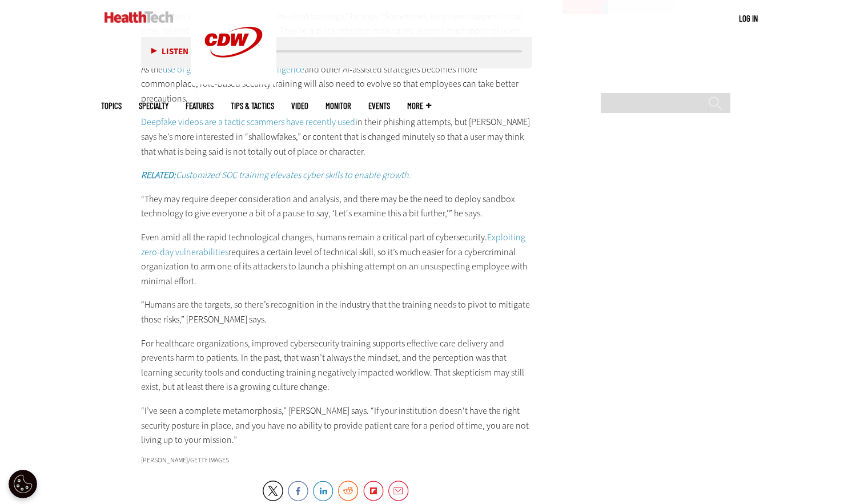  Describe the element at coordinates (139, 17) in the screenshot. I see `img: Home` at that location.